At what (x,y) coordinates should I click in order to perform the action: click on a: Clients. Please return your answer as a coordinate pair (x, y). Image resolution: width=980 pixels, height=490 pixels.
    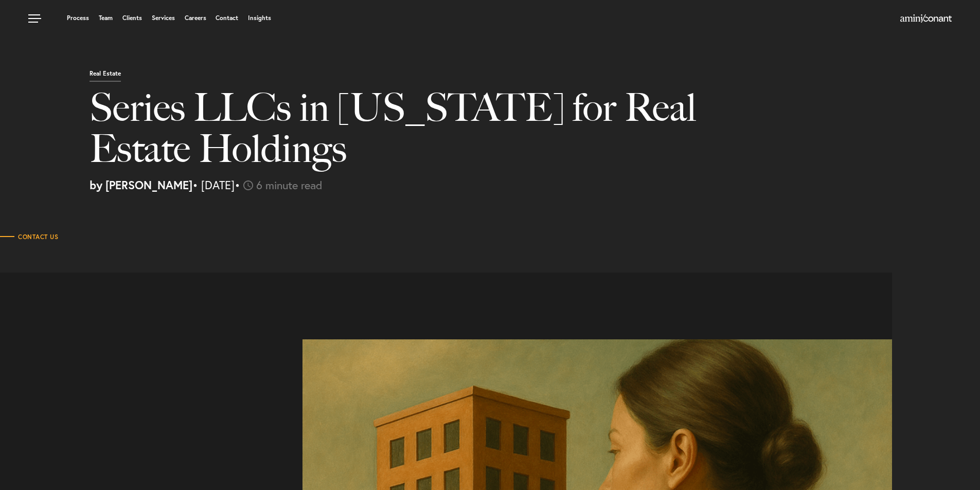
    Looking at the image, I should click on (133, 18).